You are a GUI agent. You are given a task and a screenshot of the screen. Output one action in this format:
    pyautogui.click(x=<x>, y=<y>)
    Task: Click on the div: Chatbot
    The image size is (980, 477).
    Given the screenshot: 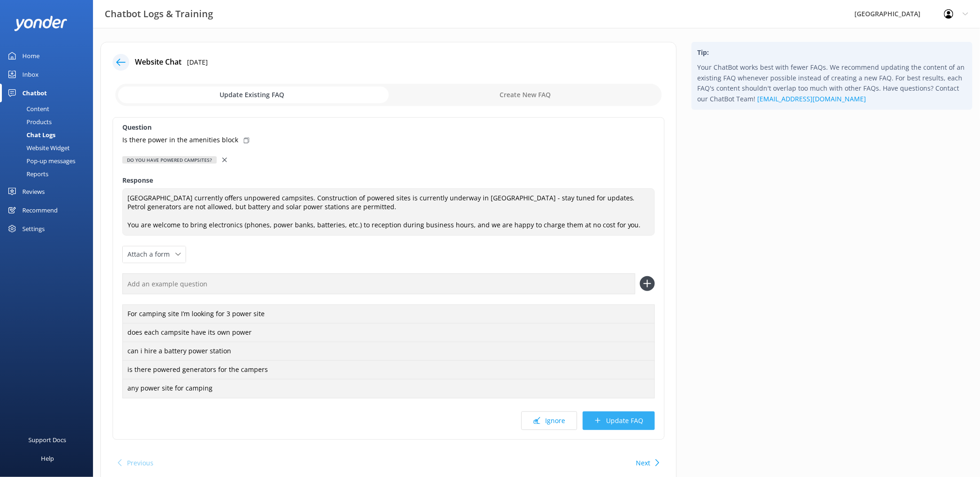 What is the action you would take?
    pyautogui.click(x=35, y=93)
    